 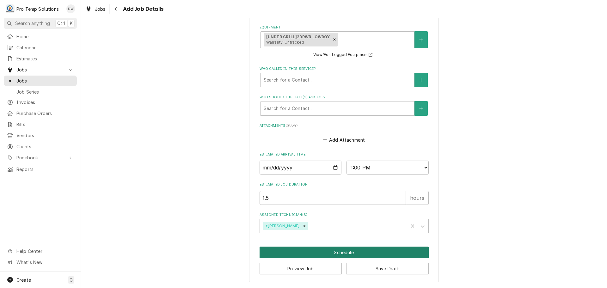 What do you see at coordinates (33, 23) in the screenshot?
I see `span: Search anything` at bounding box center [33, 23].